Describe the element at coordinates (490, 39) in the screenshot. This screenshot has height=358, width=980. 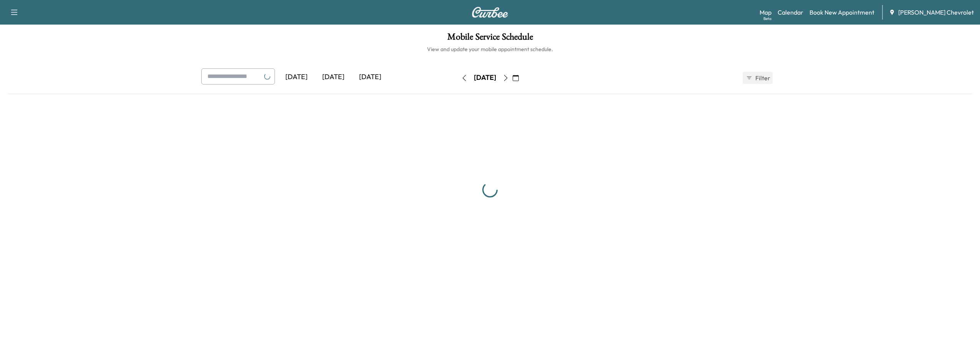
I see `h1: Mobile Service Schedule` at that location.